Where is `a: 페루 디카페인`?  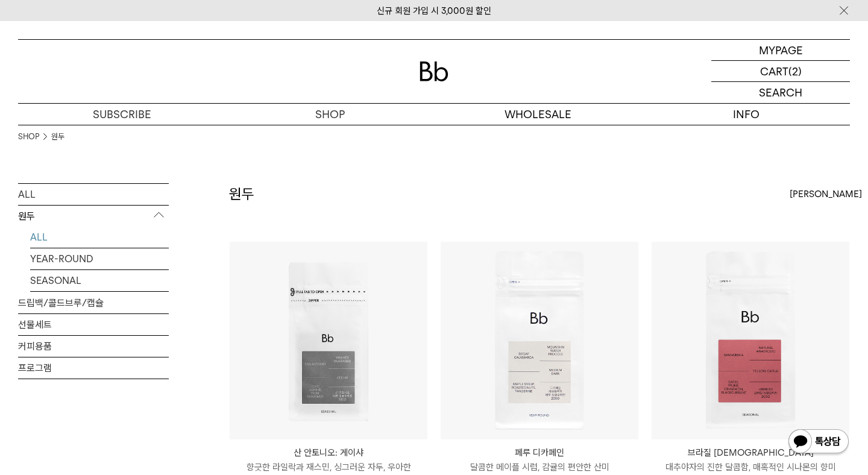 a: 페루 디카페인 is located at coordinates (540, 341).